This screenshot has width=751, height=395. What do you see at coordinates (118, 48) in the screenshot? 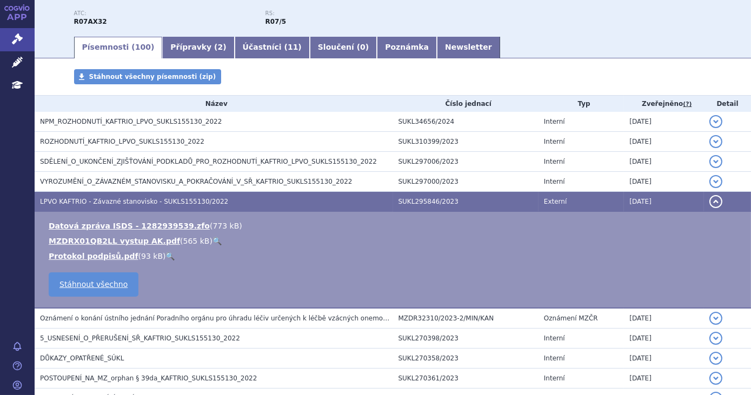
I see `a: Písemnosti (100)` at bounding box center [118, 48].